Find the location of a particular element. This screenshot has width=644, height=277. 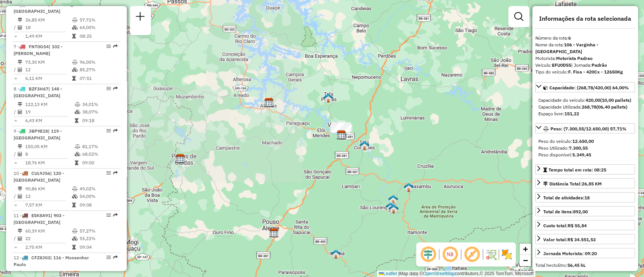

strong: 151,22 is located at coordinates (572, 114).